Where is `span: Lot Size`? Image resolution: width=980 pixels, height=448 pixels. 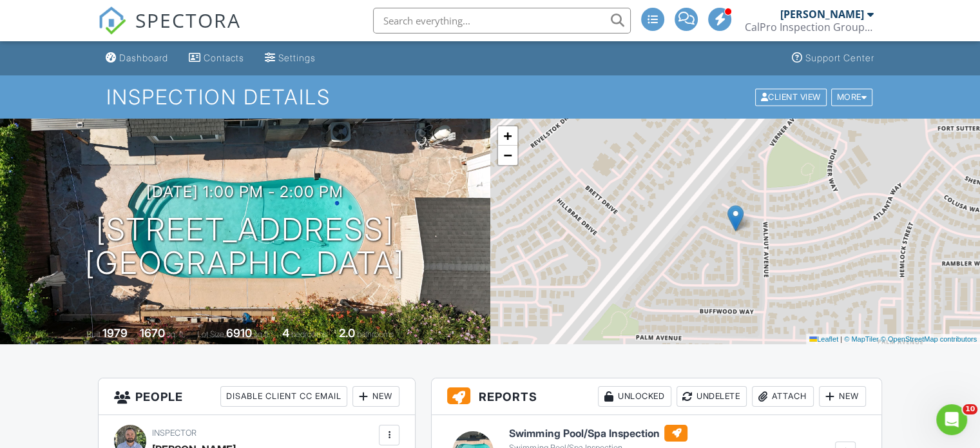 span: Lot Size is located at coordinates (210, 334).